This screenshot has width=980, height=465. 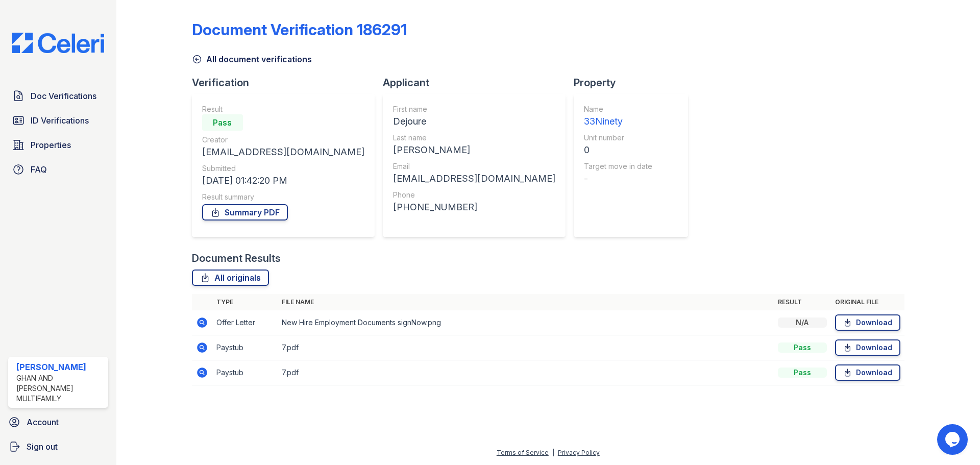 What do you see at coordinates (475, 121) in the screenshot?
I see `div: Dejoure` at bounding box center [475, 121].